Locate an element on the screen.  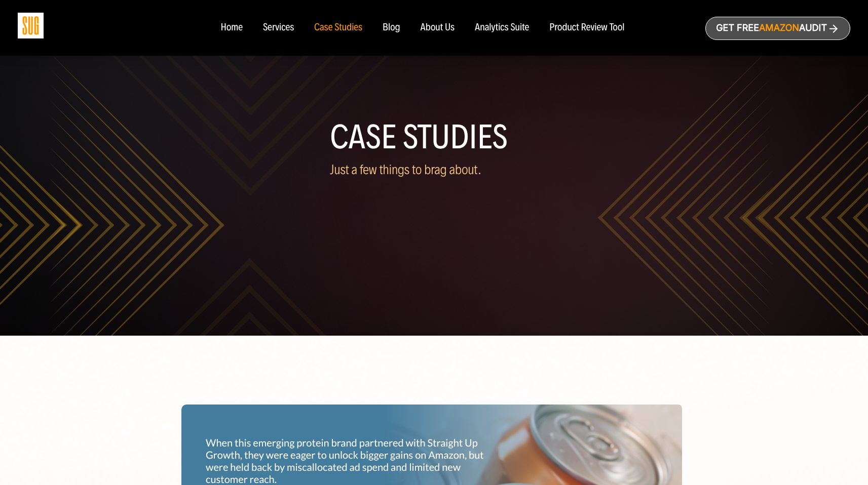
div: About Us is located at coordinates (438, 28).